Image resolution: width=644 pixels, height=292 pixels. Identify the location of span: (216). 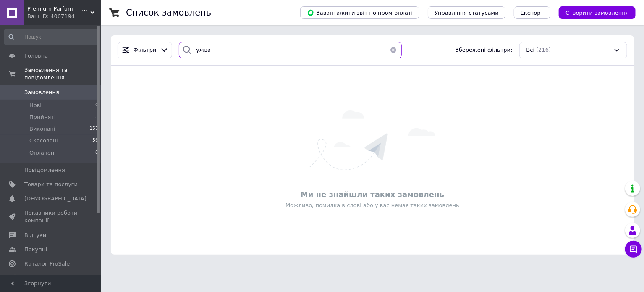
(543, 50).